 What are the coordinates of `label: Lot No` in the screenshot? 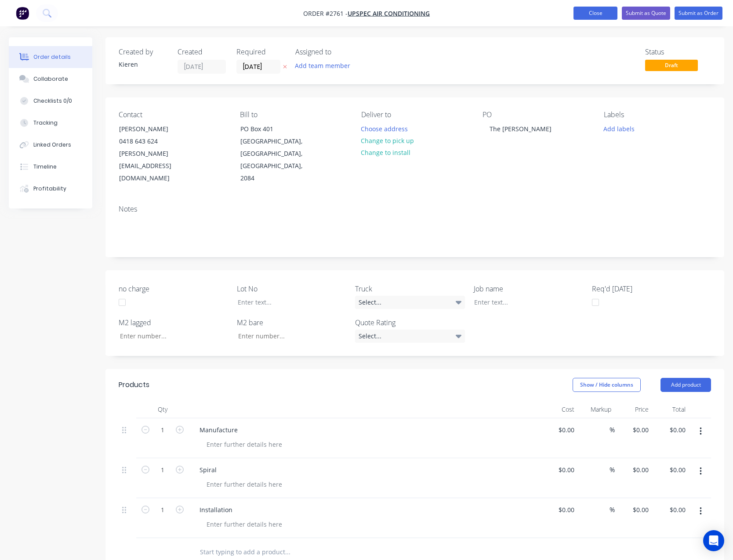 It's located at (292, 289).